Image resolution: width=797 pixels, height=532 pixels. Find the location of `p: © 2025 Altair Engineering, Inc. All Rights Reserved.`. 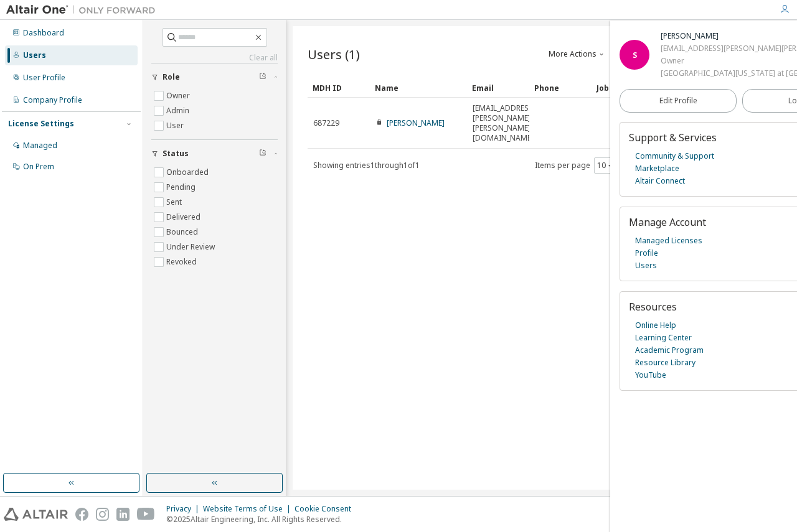

p: © 2025 Altair Engineering, Inc. All Rights Reserved. is located at coordinates (262, 519).